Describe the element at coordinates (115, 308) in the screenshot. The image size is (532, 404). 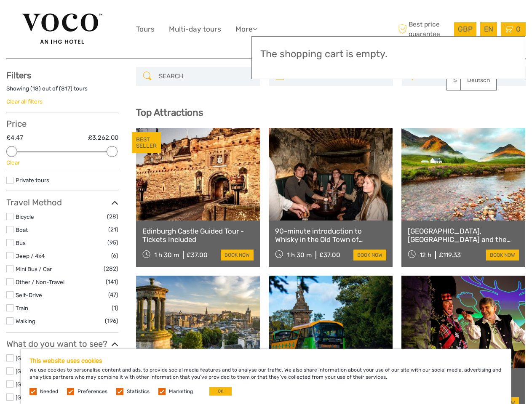
I see `span: (1)` at that location.